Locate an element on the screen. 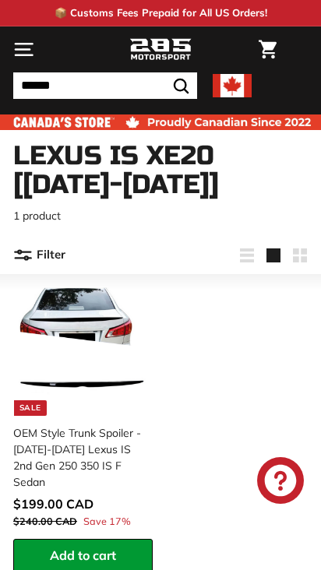  span: $199.00 CAD is located at coordinates (53, 503).